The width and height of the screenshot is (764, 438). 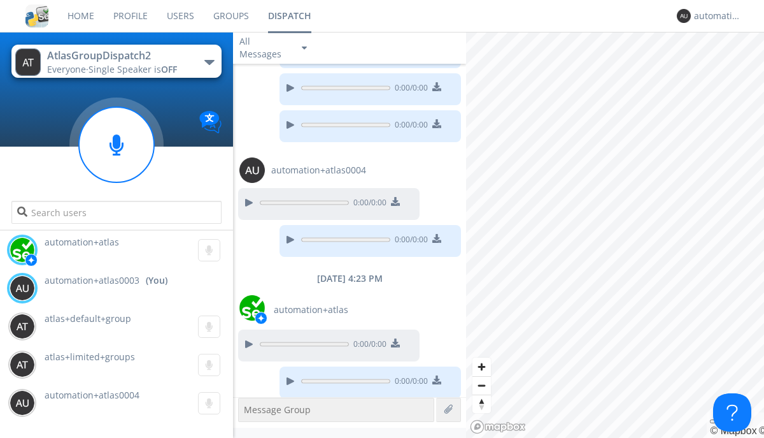 I want to click on span: Single Speaker is, so click(x=132, y=69).